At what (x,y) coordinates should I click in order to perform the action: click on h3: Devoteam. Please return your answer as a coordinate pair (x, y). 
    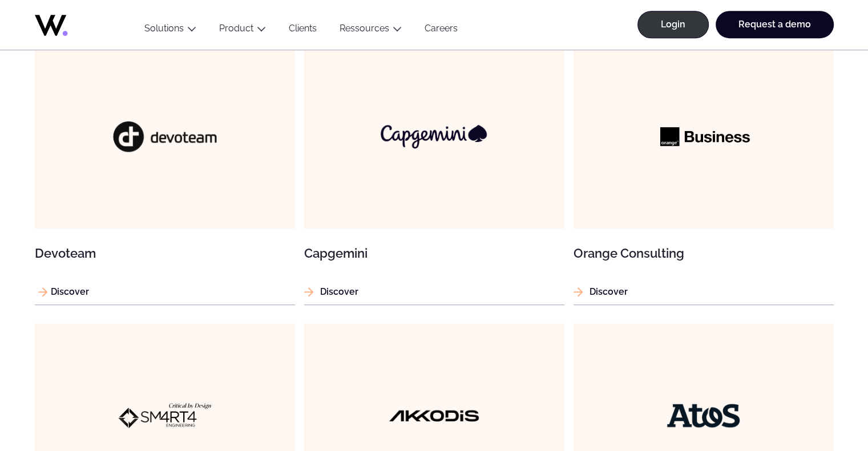
    Looking at the image, I should click on (165, 253).